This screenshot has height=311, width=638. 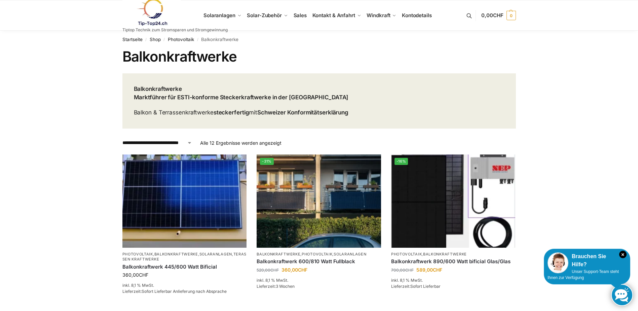 I want to click on div: Brauchen Sie Hilfe?, so click(x=586, y=260).